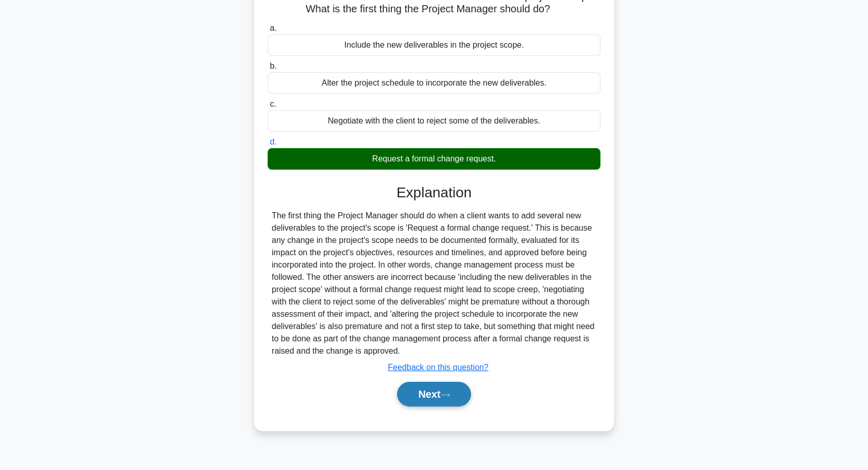 This screenshot has height=470, width=868. I want to click on span: a., so click(273, 28).